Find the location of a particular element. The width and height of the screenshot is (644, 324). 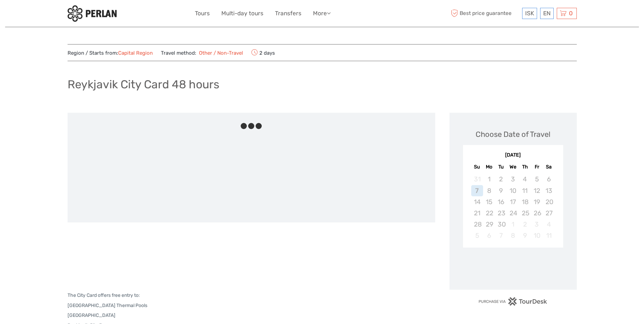

div: Not available Wednesday, September 3rd, 2025 is located at coordinates (513, 179).